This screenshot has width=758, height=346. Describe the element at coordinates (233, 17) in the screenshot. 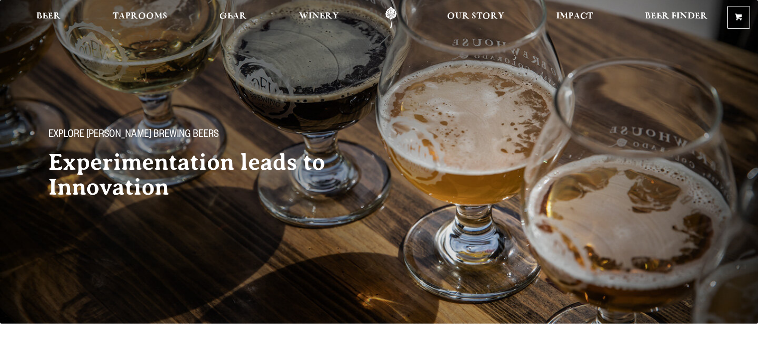

I see `a: Gear` at that location.